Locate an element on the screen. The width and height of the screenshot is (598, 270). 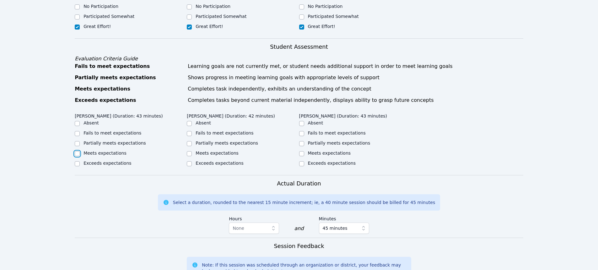
div: Evaluation Criteria Guide is located at coordinates (299, 59).